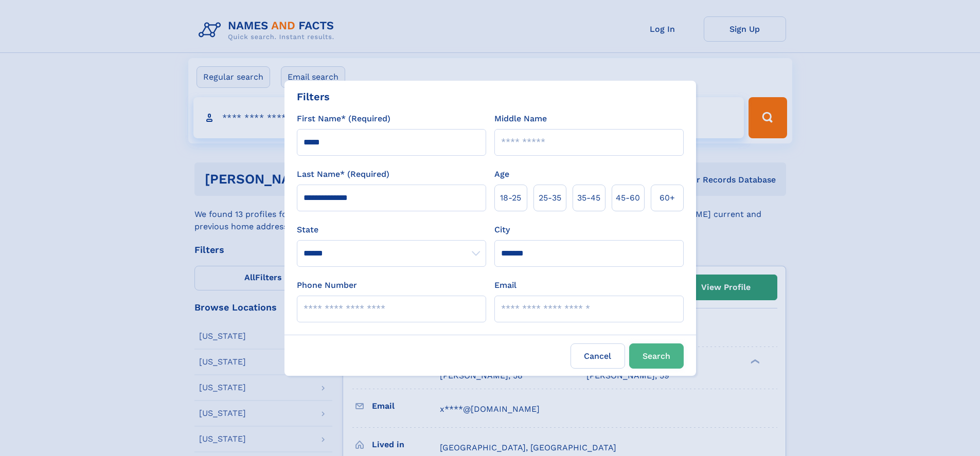  What do you see at coordinates (501, 174) in the screenshot?
I see `label: Age` at bounding box center [501, 174].